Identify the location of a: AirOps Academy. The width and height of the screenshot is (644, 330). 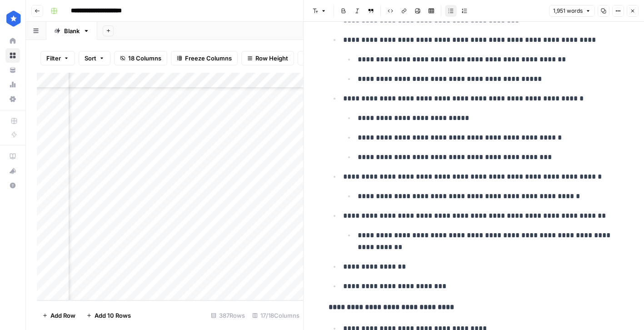
(13, 157).